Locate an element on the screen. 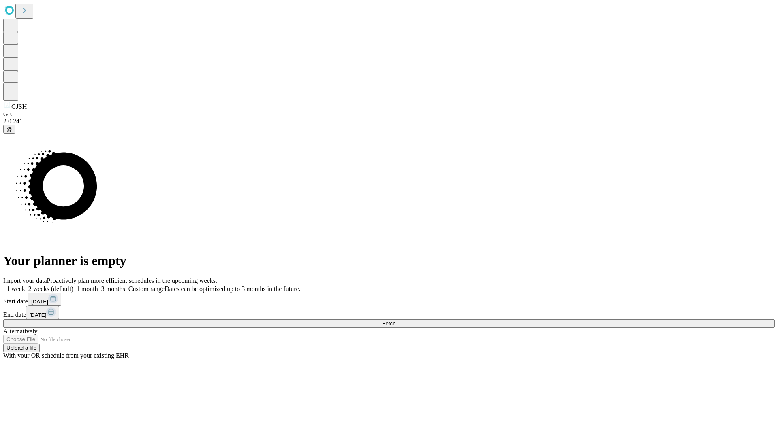 The height and width of the screenshot is (437, 778). span: Proactively plan more efficient schedules in the upcoming weeks. is located at coordinates (132, 281).